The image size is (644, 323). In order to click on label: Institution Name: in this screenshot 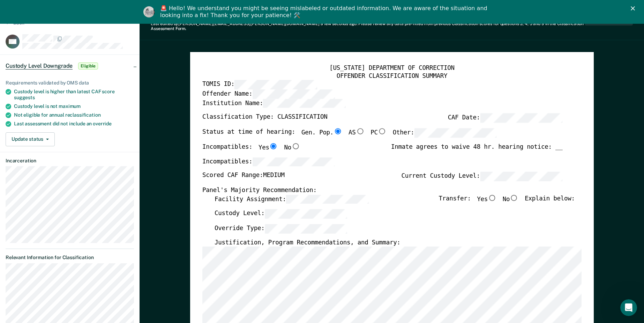, I will do `click(274, 103)`.